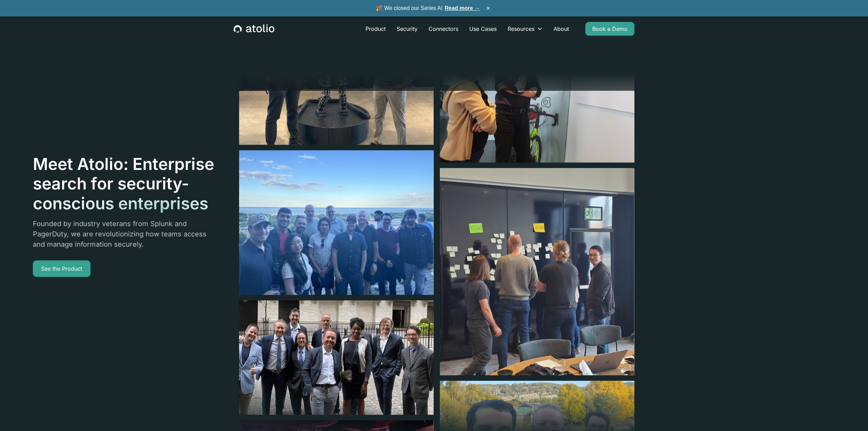  Describe the element at coordinates (561, 29) in the screenshot. I see `a: About` at that location.